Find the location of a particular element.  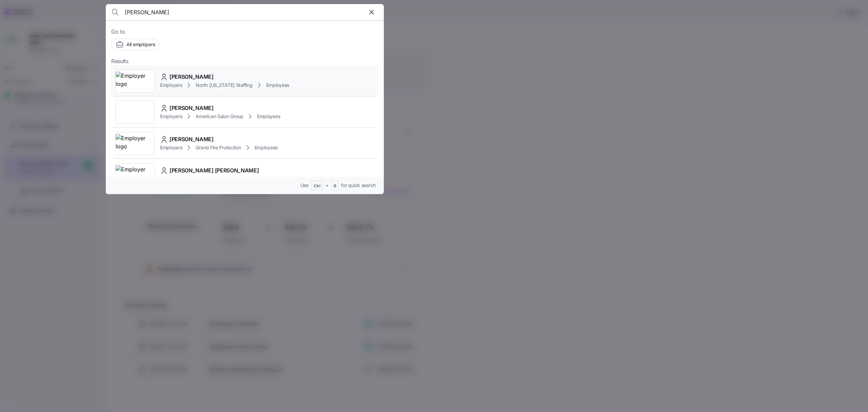

span: Results is located at coordinates (120, 61).